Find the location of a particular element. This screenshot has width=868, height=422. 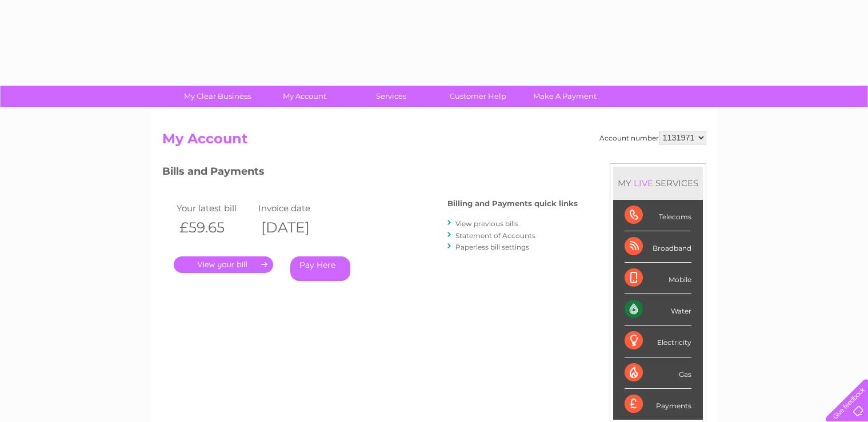

div: Water is located at coordinates (658, 309).